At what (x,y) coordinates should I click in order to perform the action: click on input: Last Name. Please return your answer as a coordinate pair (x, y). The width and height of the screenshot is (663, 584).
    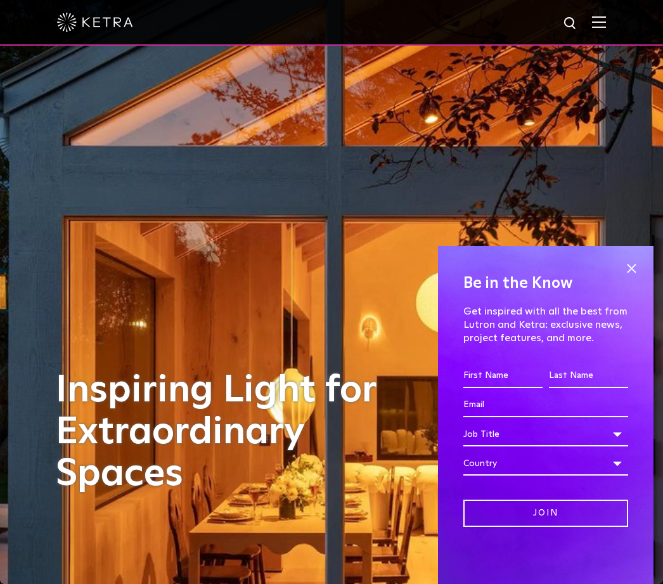
    Looking at the image, I should click on (588, 376).